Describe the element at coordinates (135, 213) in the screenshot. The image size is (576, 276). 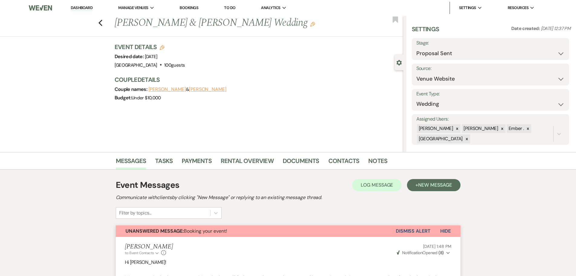
I see `div: Filter by topics...` at that location.